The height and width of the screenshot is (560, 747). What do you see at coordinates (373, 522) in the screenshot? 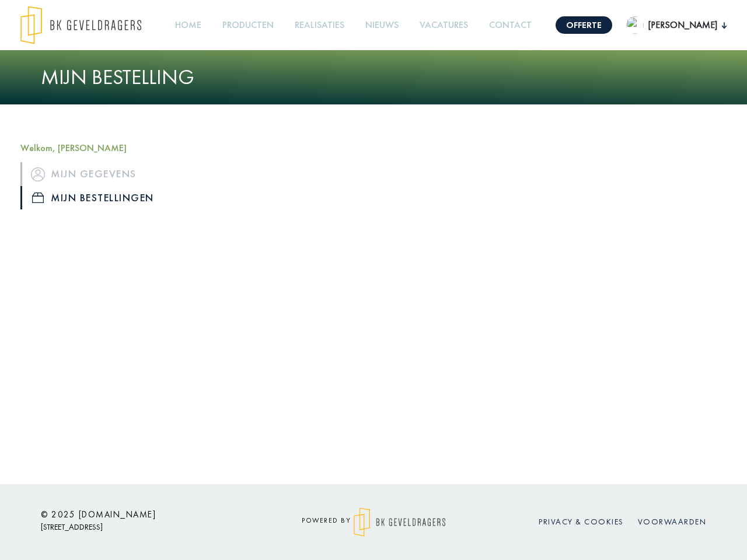
I see `div: powered by` at bounding box center [373, 522].